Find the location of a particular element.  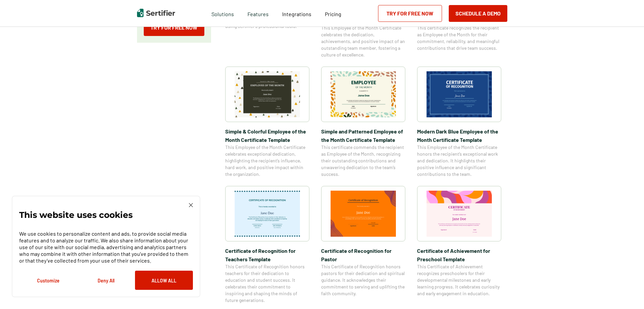

img: Modern Dark Blue Employee of the Month Certificate Template is located at coordinates (459, 94).